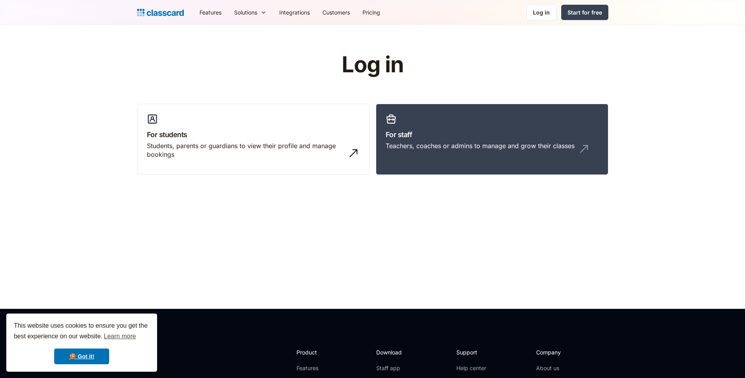 This screenshot has width=745, height=378. What do you see at coordinates (336, 12) in the screenshot?
I see `a: Customers` at bounding box center [336, 12].